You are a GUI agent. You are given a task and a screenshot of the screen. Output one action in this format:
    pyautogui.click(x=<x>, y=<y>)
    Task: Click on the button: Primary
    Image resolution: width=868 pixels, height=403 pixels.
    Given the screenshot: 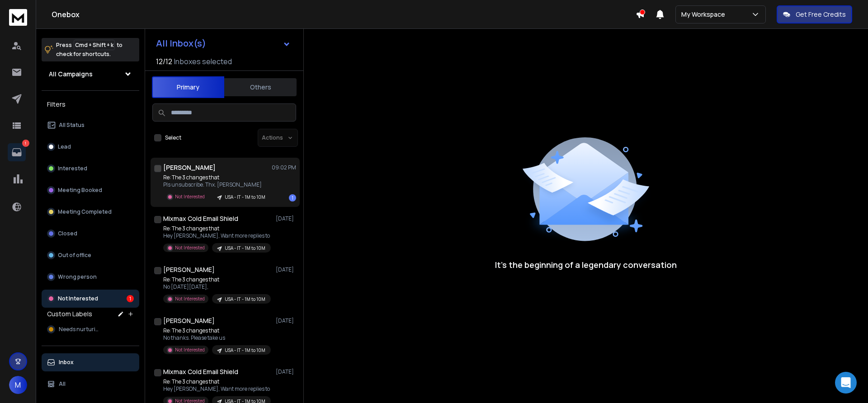 What is the action you would take?
    pyautogui.click(x=188, y=87)
    